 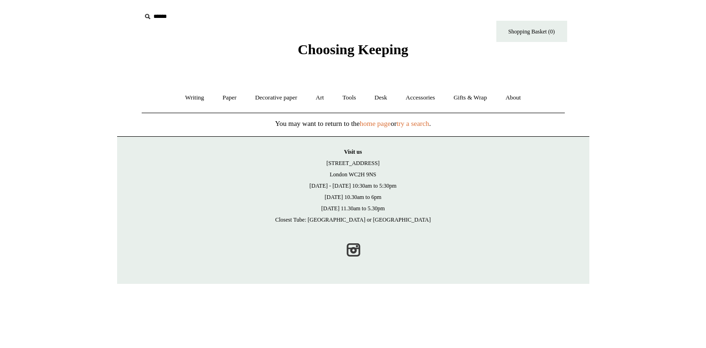 I want to click on a: Gifts & Wrap, so click(x=470, y=98).